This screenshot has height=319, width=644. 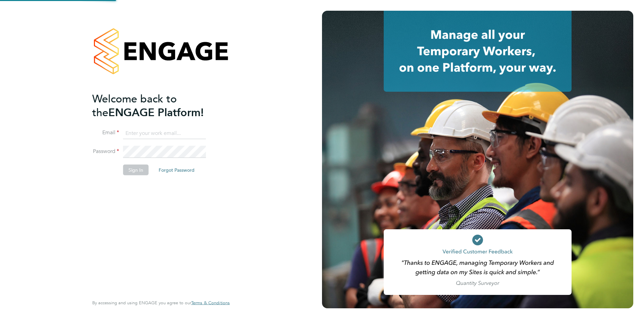 What do you see at coordinates (210, 303) in the screenshot?
I see `span: Terms & Conditions` at bounding box center [210, 303].